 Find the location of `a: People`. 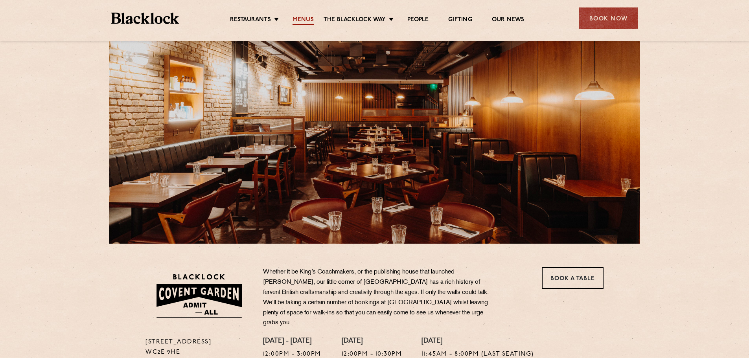

a: People is located at coordinates (418, 20).